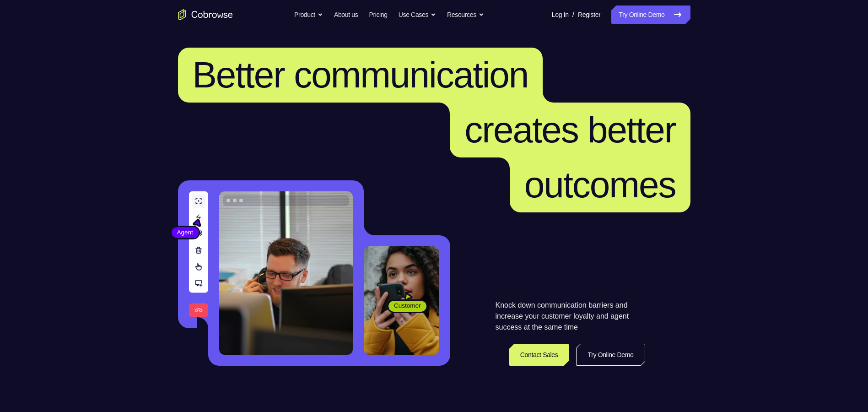 The height and width of the screenshot is (412, 868). I want to click on button: Use Cases, so click(417, 14).